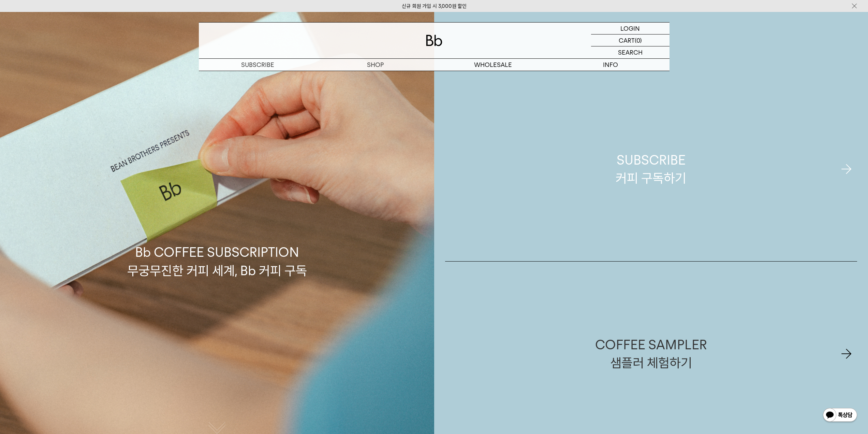 Image resolution: width=868 pixels, height=434 pixels. Describe the element at coordinates (217, 229) in the screenshot. I see `p: Bb COFFEE SUBSCRIPTION 무궁무진한 커피 세계, Bb 커피 구독` at that location.